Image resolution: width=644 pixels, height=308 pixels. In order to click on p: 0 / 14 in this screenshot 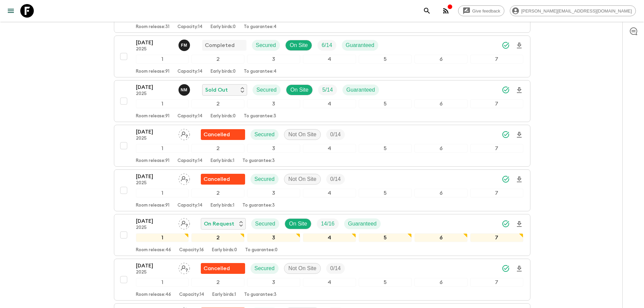, I will do `click(335, 179)`.